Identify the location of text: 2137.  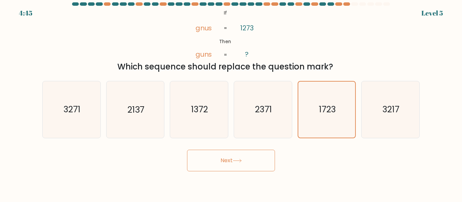
(136, 110).